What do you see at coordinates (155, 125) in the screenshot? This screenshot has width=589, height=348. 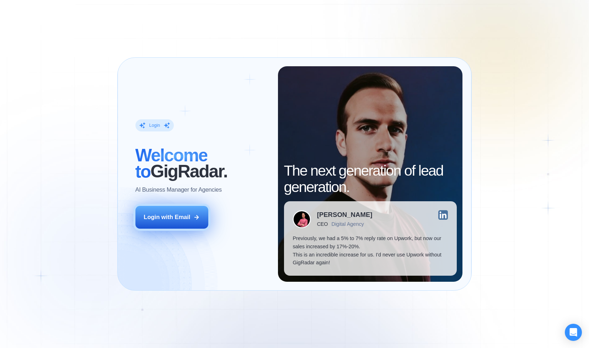 I see `div: Login` at bounding box center [155, 125].